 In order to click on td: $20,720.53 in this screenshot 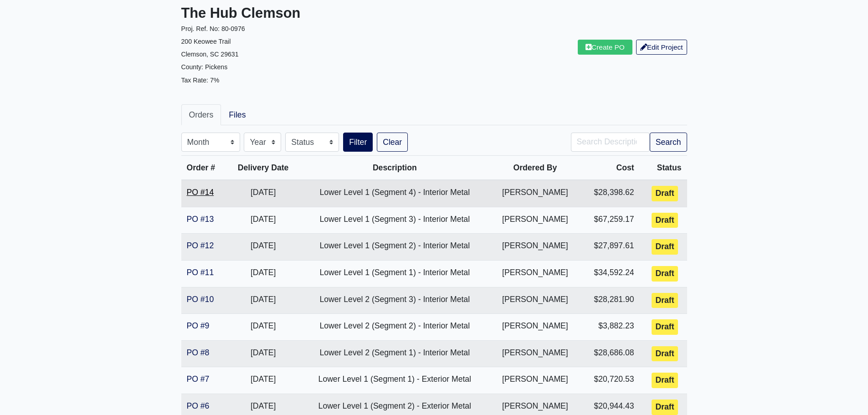, I will do `click(610, 381)`.